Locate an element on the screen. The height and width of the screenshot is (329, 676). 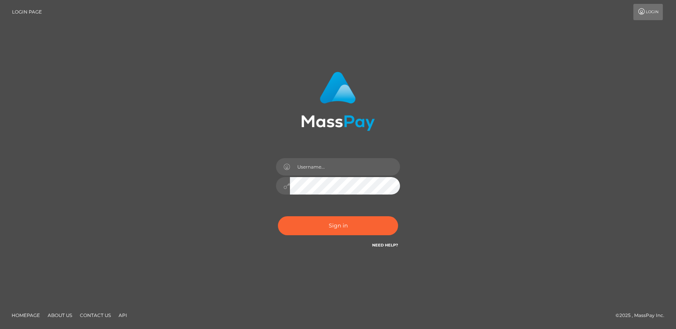
input: Username... is located at coordinates (345, 167).